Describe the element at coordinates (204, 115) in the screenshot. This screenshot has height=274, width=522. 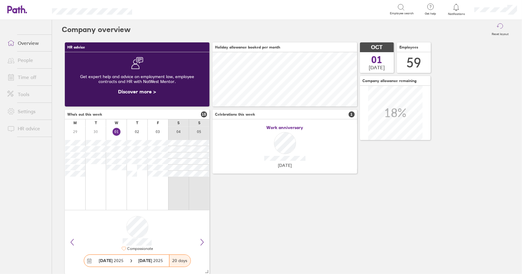
I see `span: 15` at that location.